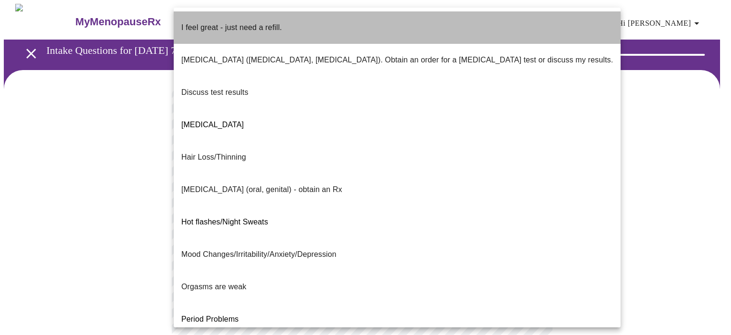 The image size is (731, 335). Describe the element at coordinates (215, 92) in the screenshot. I see `p: Discuss test results` at that location.